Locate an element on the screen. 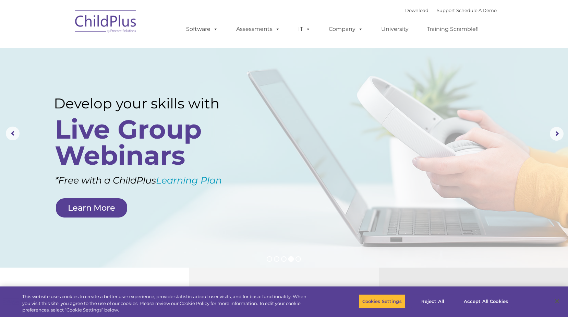 This screenshot has height=317, width=568. button: Cookies Settings is located at coordinates (382, 301).